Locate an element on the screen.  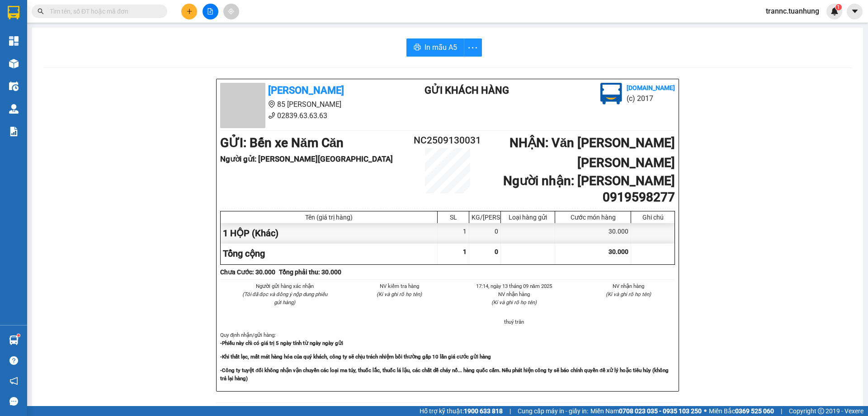
button: aim is located at coordinates (231, 11).